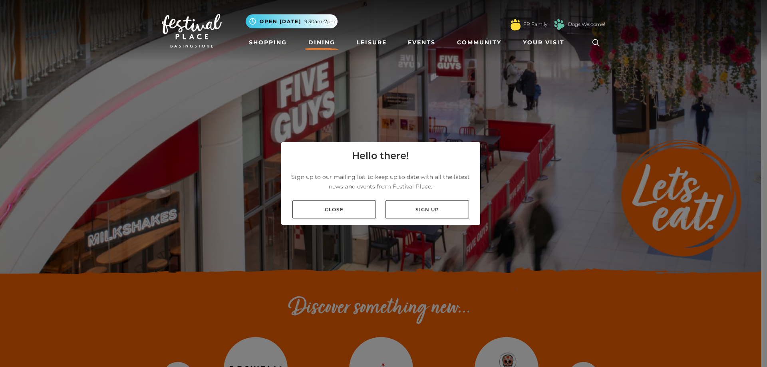  What do you see at coordinates (586, 24) in the screenshot?
I see `a: Dogs Welcome!` at bounding box center [586, 24].